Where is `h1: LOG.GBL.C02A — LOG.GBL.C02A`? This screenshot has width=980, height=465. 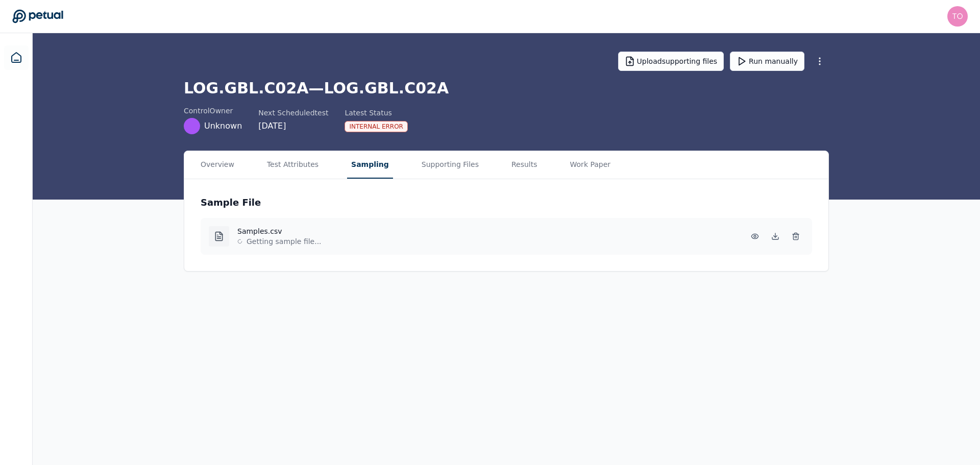 h1: LOG.GBL.C02A — LOG.GBL.C02A is located at coordinates (506, 88).